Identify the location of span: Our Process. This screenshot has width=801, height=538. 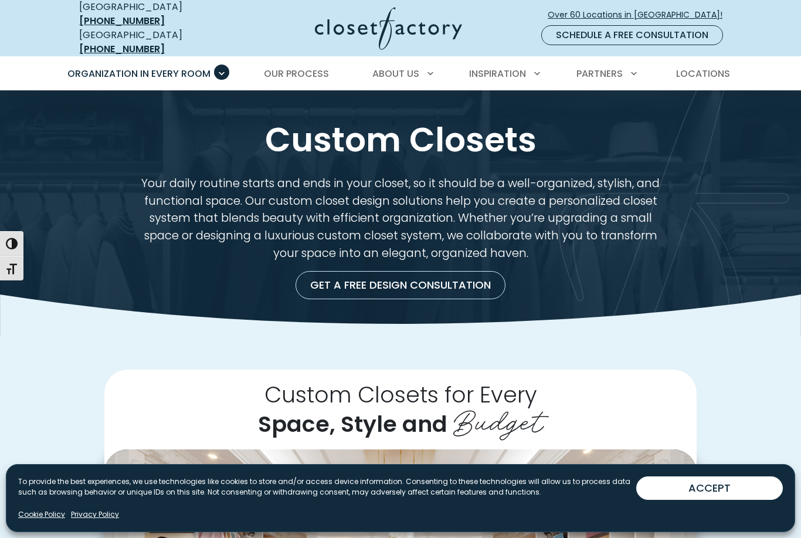
(296, 73).